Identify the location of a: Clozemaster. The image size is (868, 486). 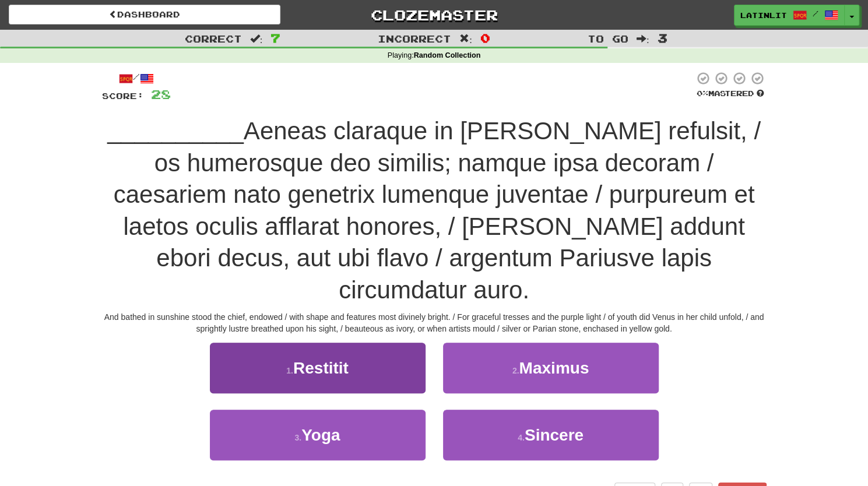
(434, 14).